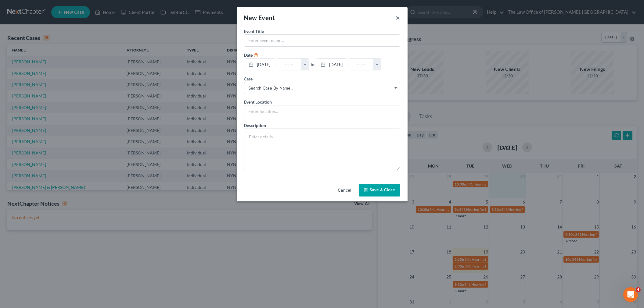  Describe the element at coordinates (312, 64) in the screenshot. I see `label: to` at that location.